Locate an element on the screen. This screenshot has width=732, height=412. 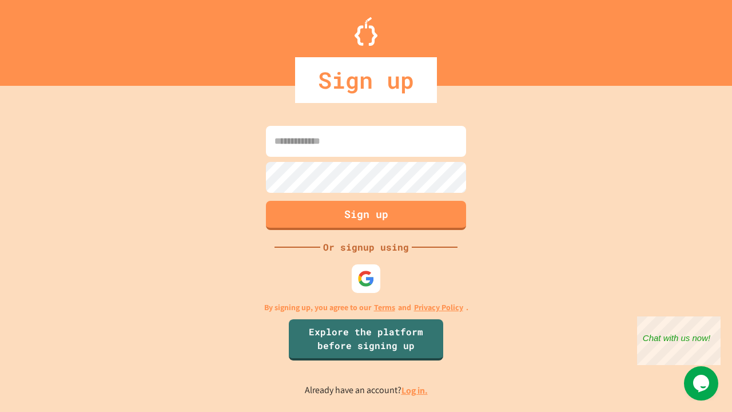
p: Already have an account? is located at coordinates (366, 390).